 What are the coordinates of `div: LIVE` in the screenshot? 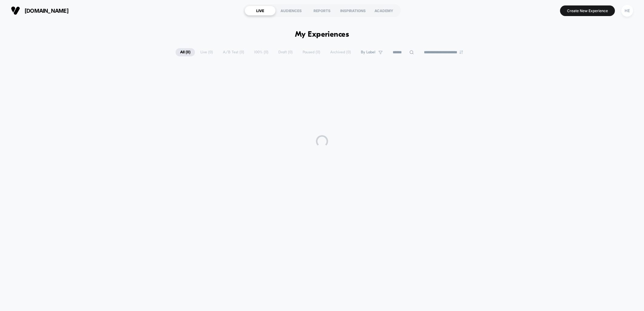 It's located at (260, 11).